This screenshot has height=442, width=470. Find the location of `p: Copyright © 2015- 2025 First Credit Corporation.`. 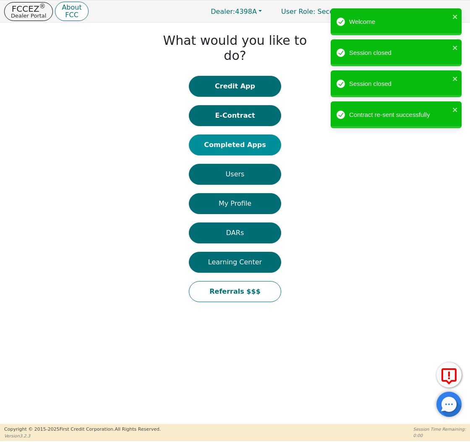

p: Copyright © 2015- 2025 First Credit Corporation. is located at coordinates (82, 430).